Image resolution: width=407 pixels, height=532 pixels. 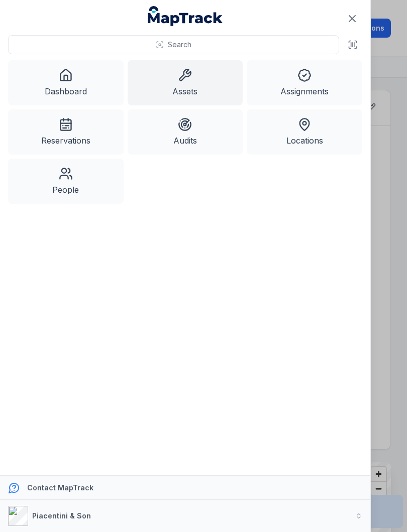 I want to click on strong: Contact MapTrack, so click(x=60, y=487).